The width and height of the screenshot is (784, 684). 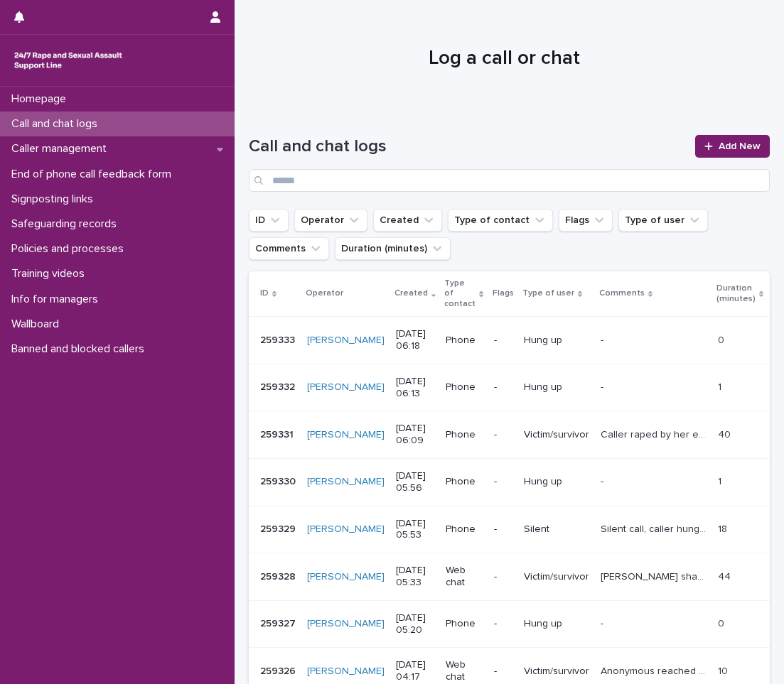 I want to click on p: 10, so click(x=724, y=670).